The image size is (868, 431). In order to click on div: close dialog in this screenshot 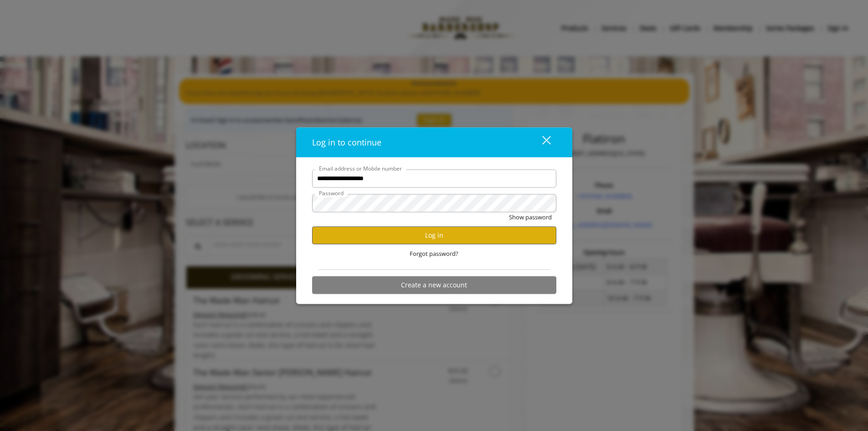, I will do `click(541, 142)`.